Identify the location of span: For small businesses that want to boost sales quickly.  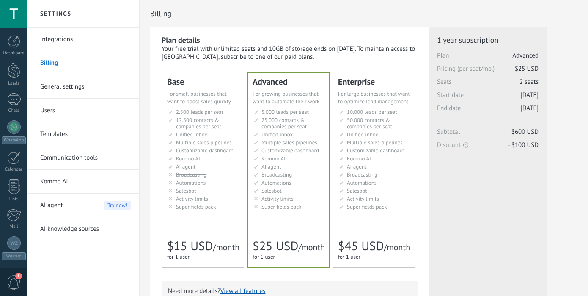
(199, 97).